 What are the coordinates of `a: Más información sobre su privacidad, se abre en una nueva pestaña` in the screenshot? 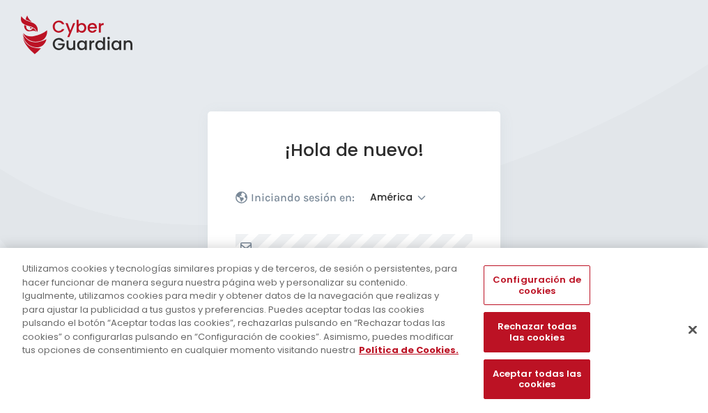 It's located at (408, 350).